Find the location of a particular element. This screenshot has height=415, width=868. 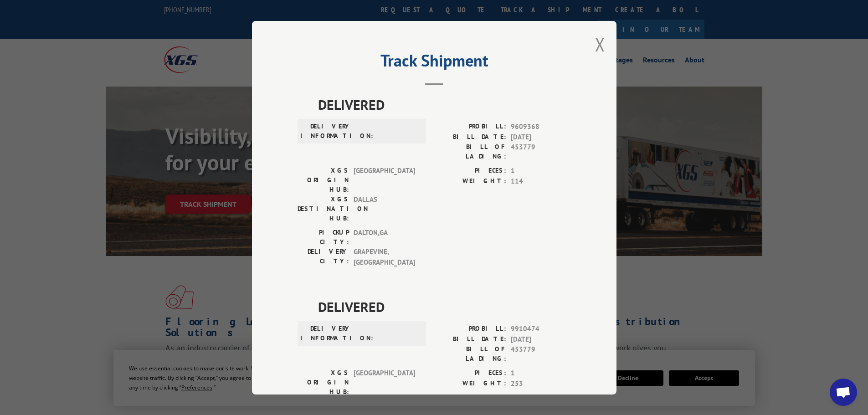

label: DELIVERY CITY: is located at coordinates (323, 257).